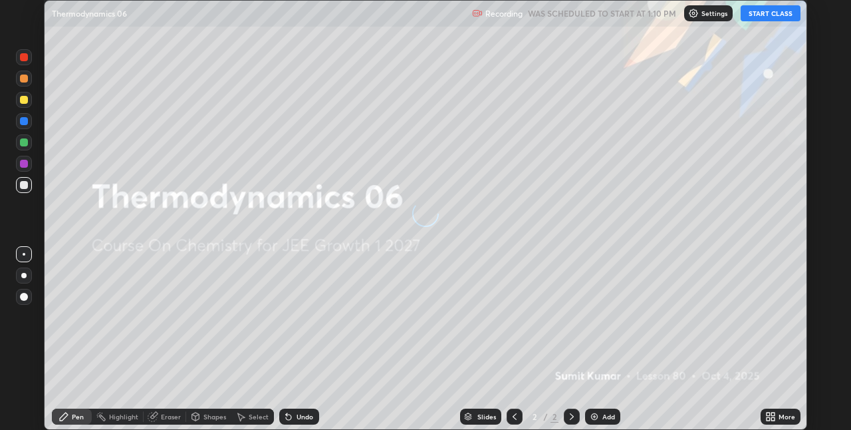 The height and width of the screenshot is (430, 851). What do you see at coordinates (608, 416) in the screenshot?
I see `div: Add` at bounding box center [608, 416].